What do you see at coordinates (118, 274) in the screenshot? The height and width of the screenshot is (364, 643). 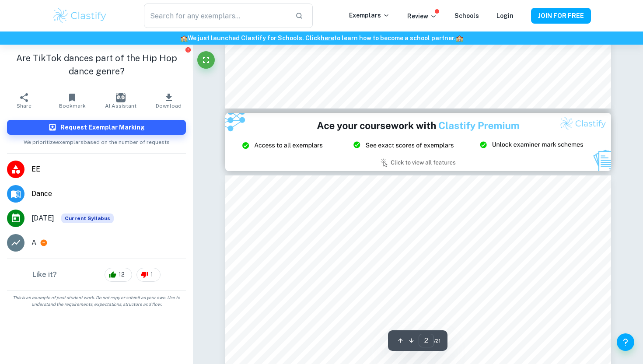 I see `div: 12` at bounding box center [118, 274].